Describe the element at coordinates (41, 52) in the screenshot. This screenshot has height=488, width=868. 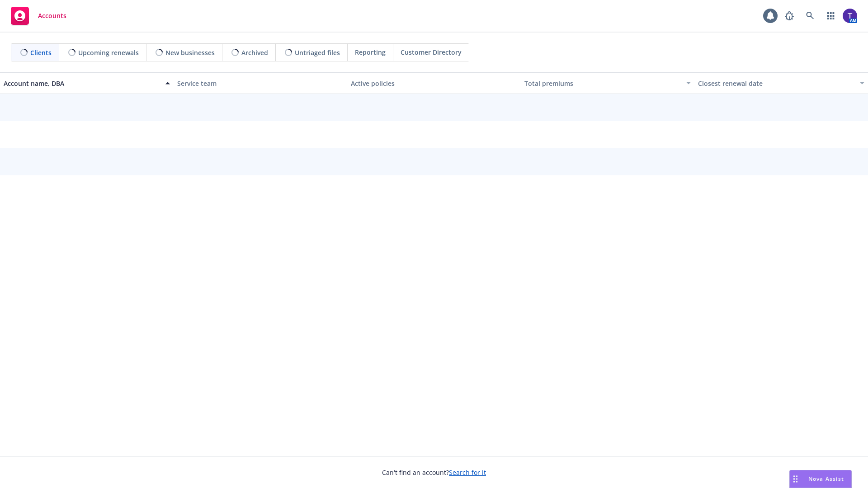
I see `span: Clients` at that location.